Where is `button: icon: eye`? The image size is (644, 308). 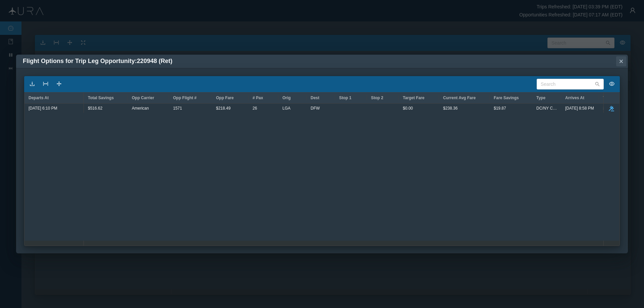 button: icon: eye is located at coordinates (612, 84).